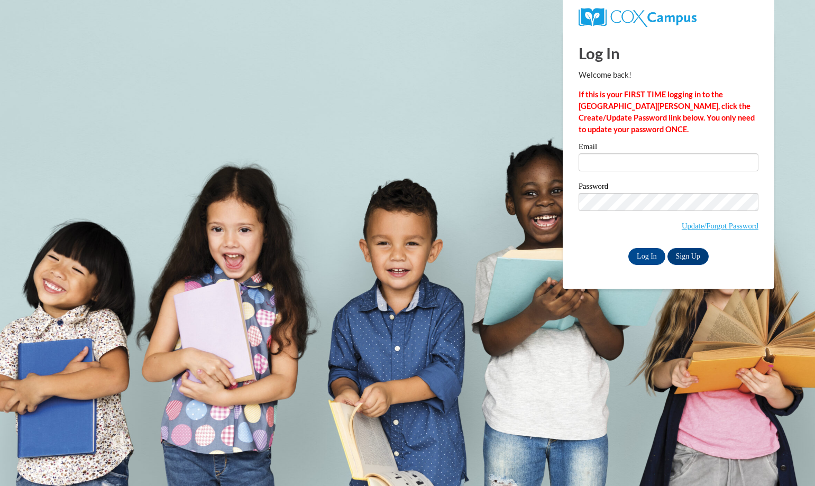 Image resolution: width=815 pixels, height=486 pixels. I want to click on label: Password, so click(668, 188).